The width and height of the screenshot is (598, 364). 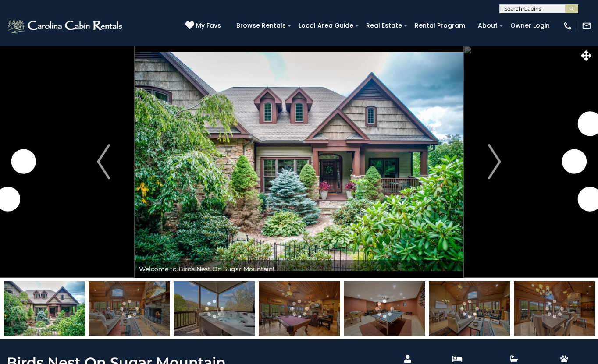 I want to click on a: Owner Login, so click(x=531, y=25).